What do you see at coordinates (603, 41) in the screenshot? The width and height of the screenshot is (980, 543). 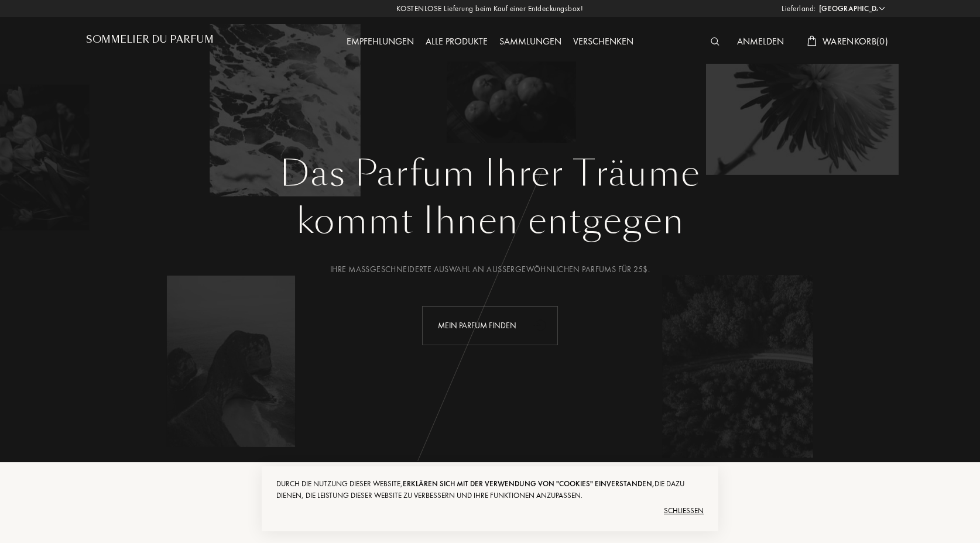 I see `a: Verschenken` at bounding box center [603, 41].